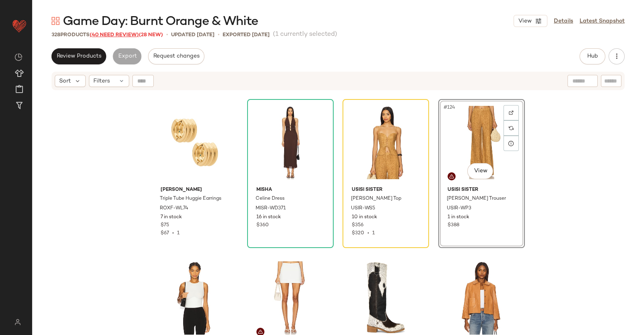 The height and width of the screenshot is (335, 644). What do you see at coordinates (101, 81) in the screenshot?
I see `span: Filters` at bounding box center [101, 81].